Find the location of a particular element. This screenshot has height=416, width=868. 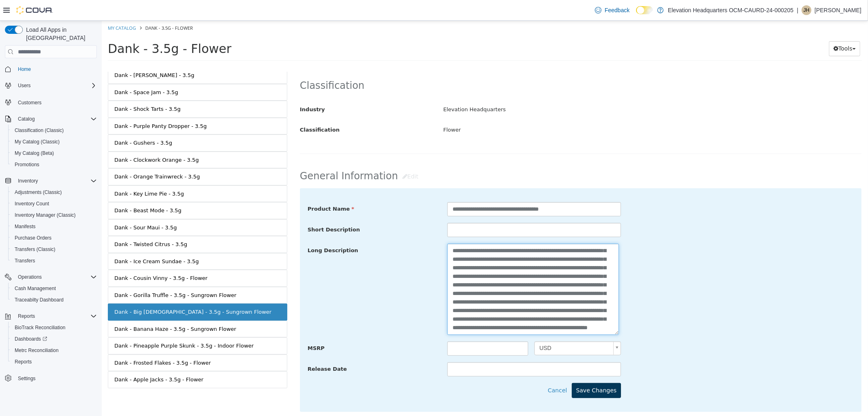

div: Dank - Beast Mode - 3.5g is located at coordinates (46, 190).